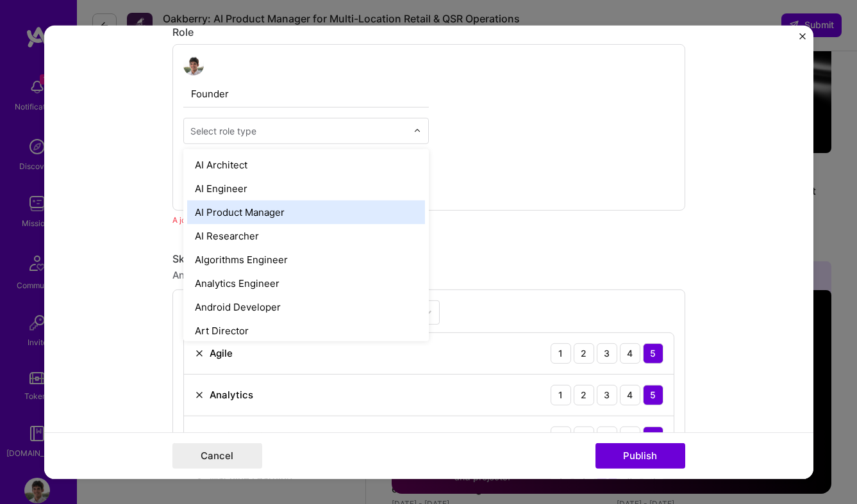  Describe the element at coordinates (306, 94) in the screenshot. I see `input: Role Name` at that location.